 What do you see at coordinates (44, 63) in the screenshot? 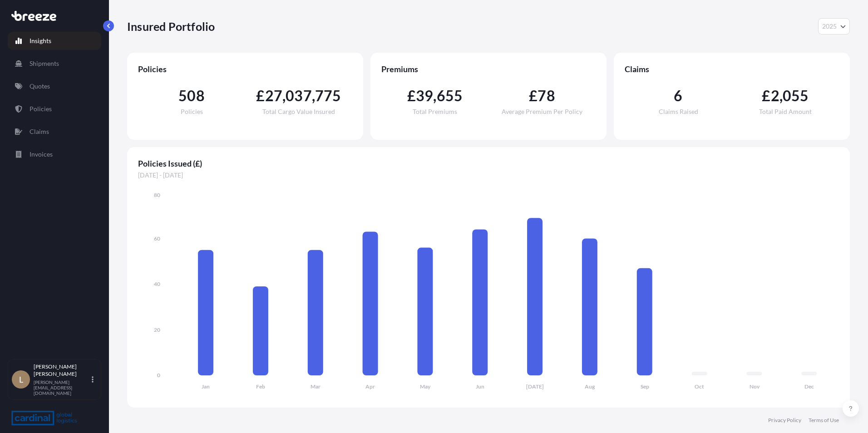
I see `p: Shipments` at bounding box center [44, 63].